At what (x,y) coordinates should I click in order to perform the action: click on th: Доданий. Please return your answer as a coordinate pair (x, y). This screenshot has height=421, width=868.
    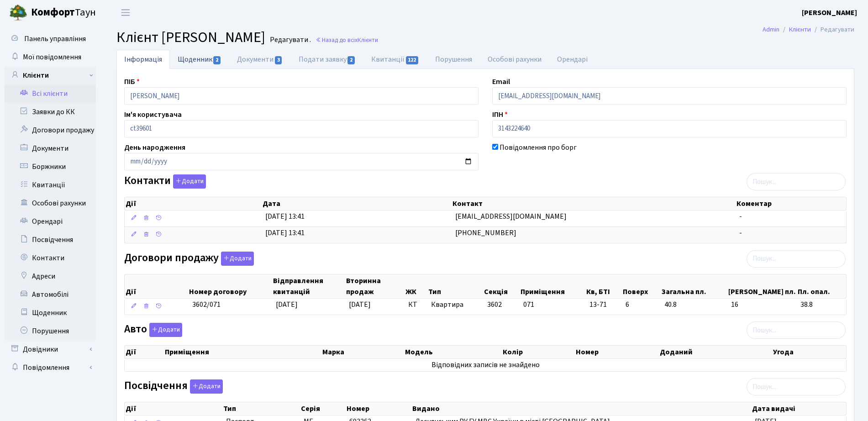
    Looking at the image, I should click on (716, 352).